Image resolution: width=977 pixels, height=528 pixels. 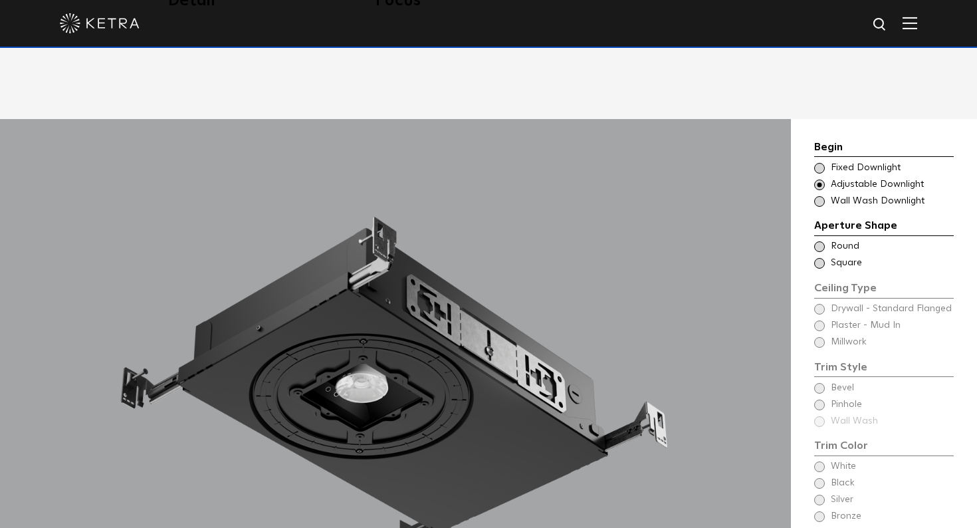 I want to click on span: Square, so click(x=892, y=263).